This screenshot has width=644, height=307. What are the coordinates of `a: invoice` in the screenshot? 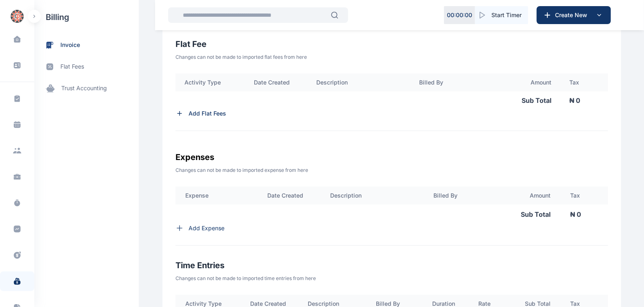 It's located at (87, 45).